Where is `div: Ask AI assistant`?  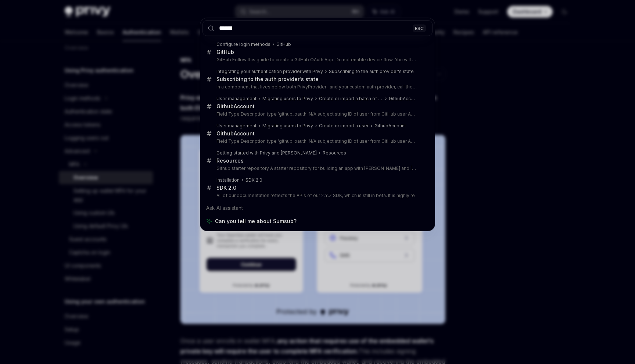
div: Ask AI assistant is located at coordinates (318, 208).